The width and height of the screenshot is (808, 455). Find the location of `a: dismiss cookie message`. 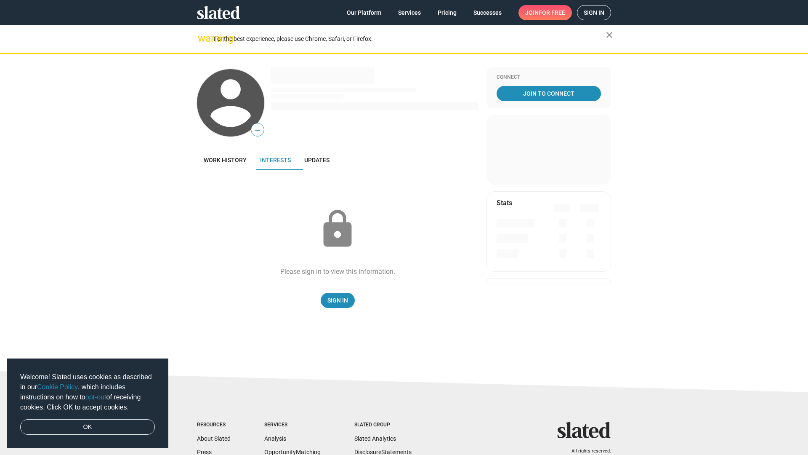

a: dismiss cookie message is located at coordinates (88, 427).